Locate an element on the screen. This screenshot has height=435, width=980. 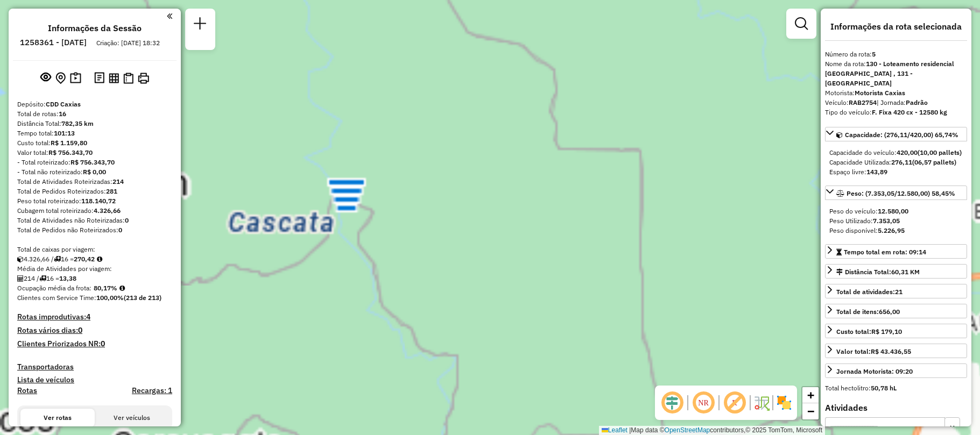
a: Valor total:R$ 43.436,55 is located at coordinates (896, 351).